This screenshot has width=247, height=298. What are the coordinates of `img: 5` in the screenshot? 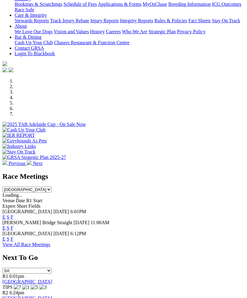 It's located at (34, 287).